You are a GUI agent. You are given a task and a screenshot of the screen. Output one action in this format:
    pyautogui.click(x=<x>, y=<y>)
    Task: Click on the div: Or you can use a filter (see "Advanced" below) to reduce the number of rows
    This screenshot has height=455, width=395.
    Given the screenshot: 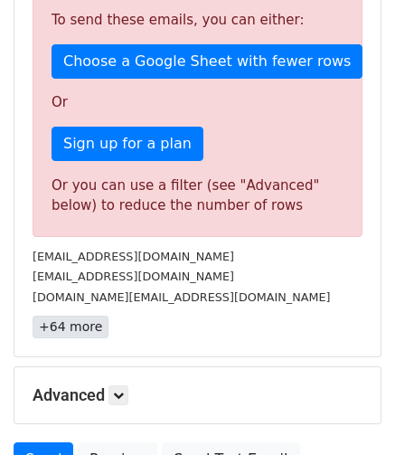 What is the action you would take?
    pyautogui.click(x=197, y=195)
    